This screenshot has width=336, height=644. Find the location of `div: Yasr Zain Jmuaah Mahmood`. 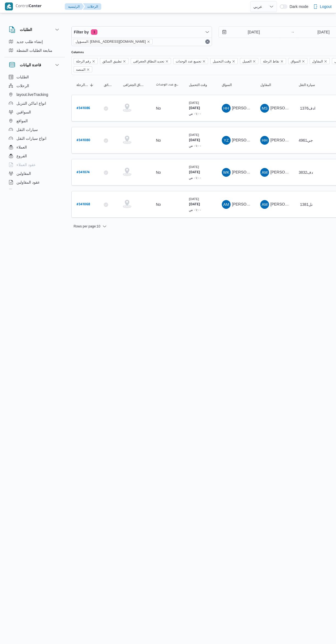

div: Yasr Zain Jmuaah Mahmood is located at coordinates (226, 140).